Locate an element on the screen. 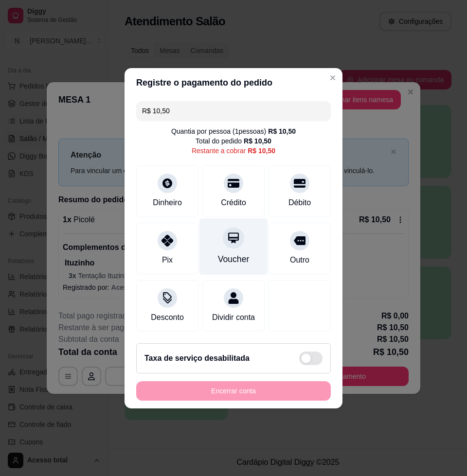 This screenshot has width=467, height=476. div: Restante a cobrar is located at coordinates (233, 151).